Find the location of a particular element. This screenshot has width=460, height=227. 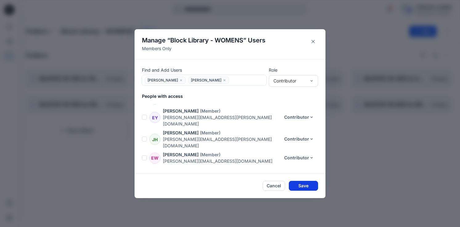

p: Role is located at coordinates (294, 70).